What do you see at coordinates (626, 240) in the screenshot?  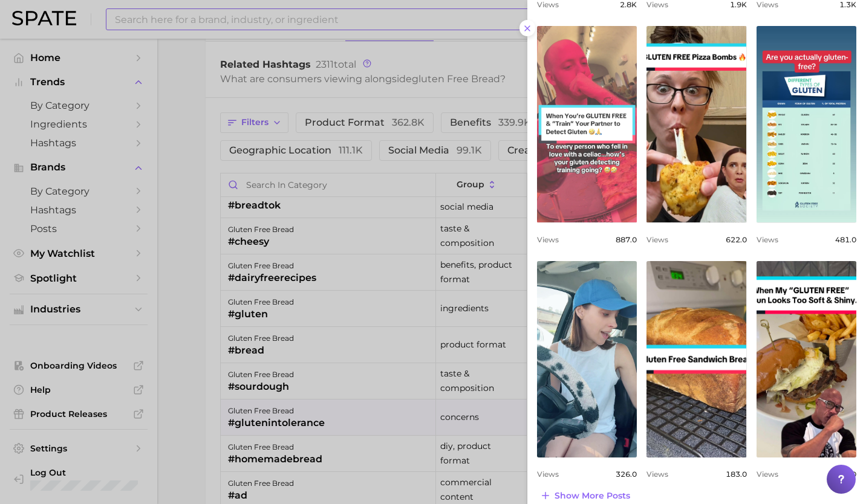 I see `span: 887.0` at bounding box center [626, 240].